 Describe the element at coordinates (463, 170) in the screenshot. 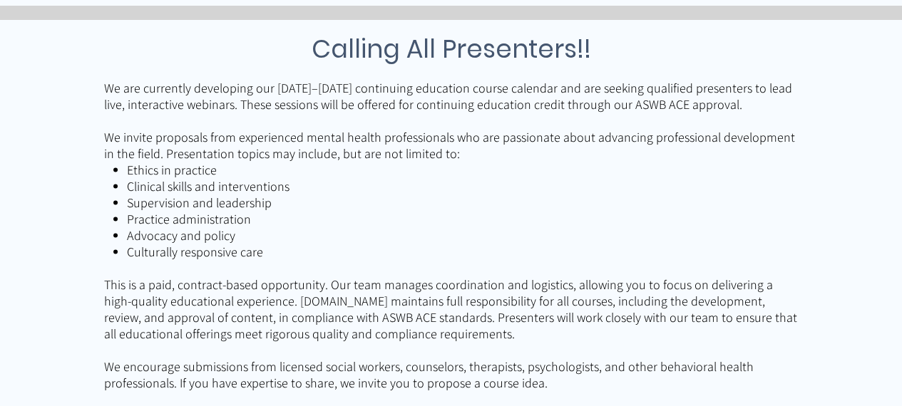

I see `p: Ethics in practice` at that location.